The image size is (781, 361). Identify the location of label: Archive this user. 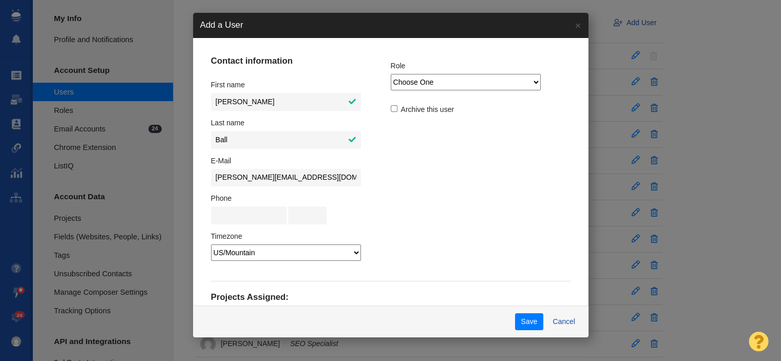
(422, 109).